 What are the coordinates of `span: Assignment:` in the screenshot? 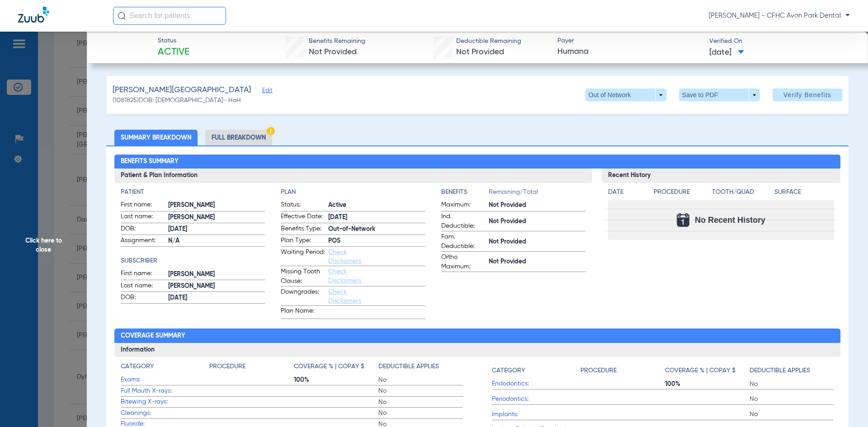 It's located at (143, 242).